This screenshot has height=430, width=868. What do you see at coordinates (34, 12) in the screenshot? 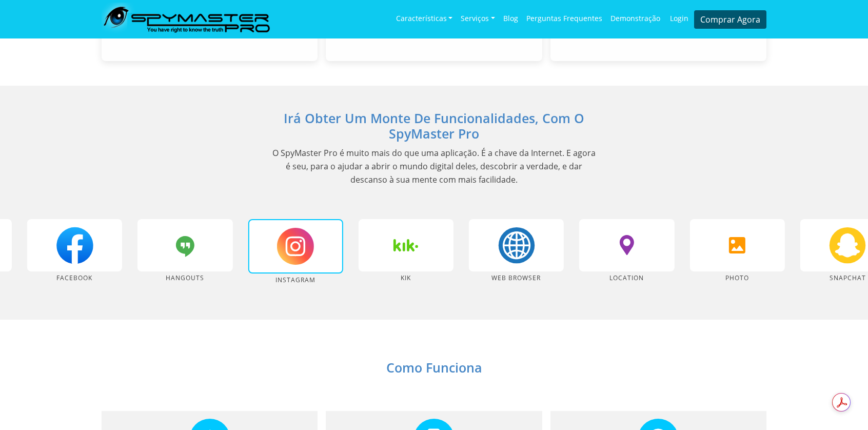
I see `span: Help` at bounding box center [34, 12].